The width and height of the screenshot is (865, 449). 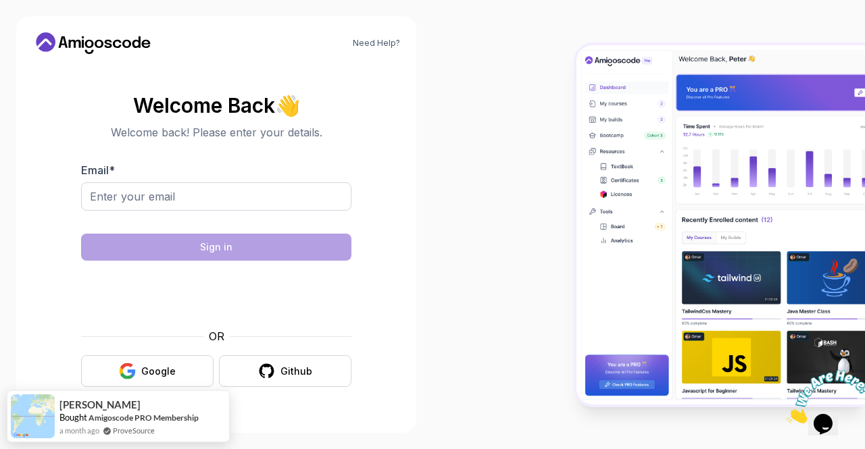 What do you see at coordinates (285, 371) in the screenshot?
I see `button: Github` at bounding box center [285, 371].